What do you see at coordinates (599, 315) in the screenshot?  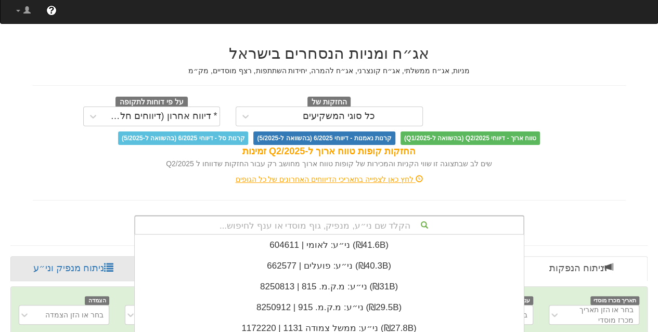 I see `div: בחר או הזן תאריך מכרז מוסדי` at bounding box center [599, 315].